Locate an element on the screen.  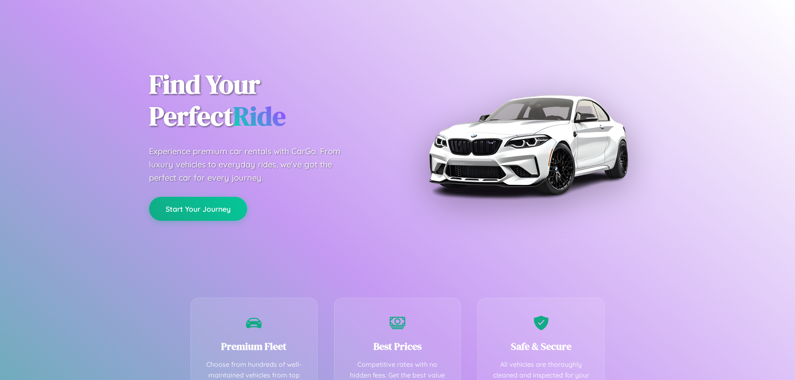
span: Ride is located at coordinates (259, 116).